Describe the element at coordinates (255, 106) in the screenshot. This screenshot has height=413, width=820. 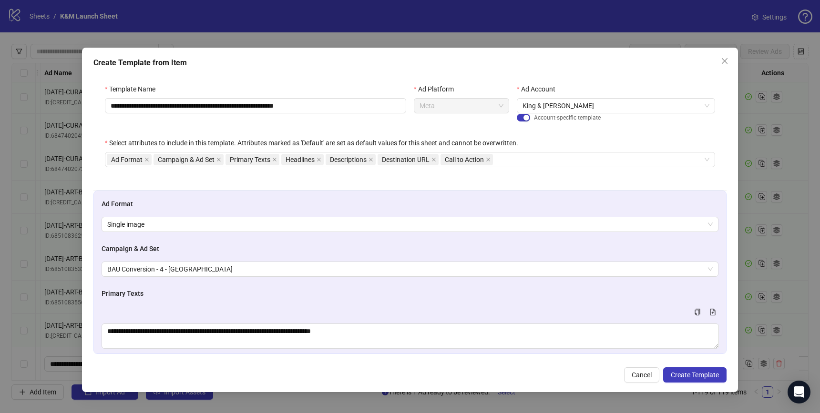
I see `input: Template Name` at that location.